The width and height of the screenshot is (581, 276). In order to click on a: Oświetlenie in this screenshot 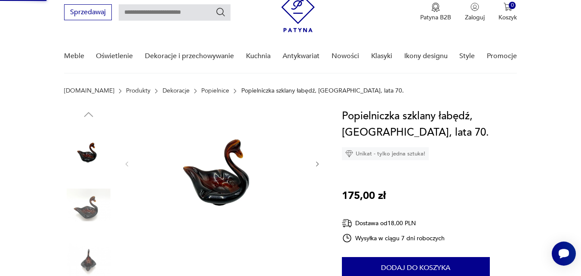, I will do `click(114, 56)`.